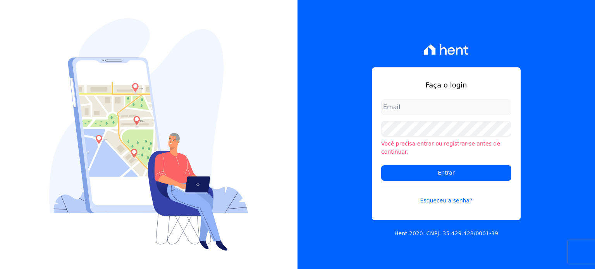  What do you see at coordinates (149, 134) in the screenshot?
I see `img: Login` at bounding box center [149, 134].